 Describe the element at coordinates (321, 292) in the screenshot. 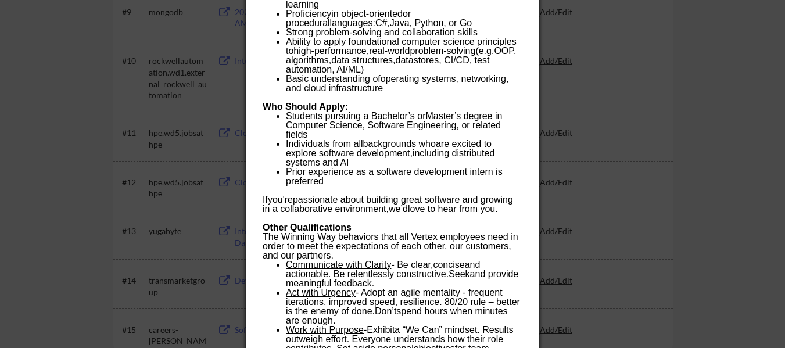

I see `span: Act with Urgency` at that location.